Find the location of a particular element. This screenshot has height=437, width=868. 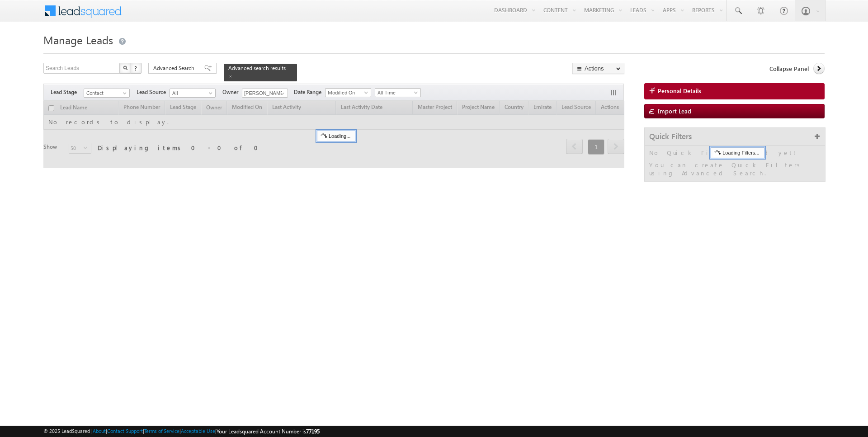

span: Modified On is located at coordinates (347, 93).